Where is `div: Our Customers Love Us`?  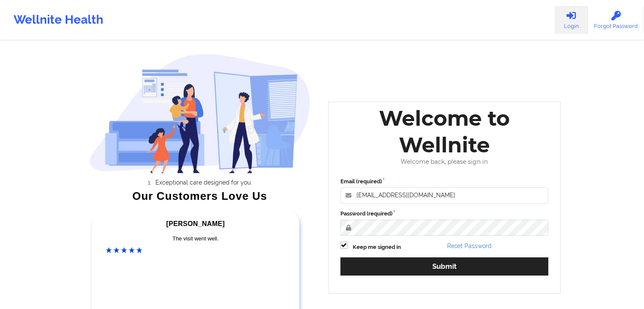
div: Our Customers Love Us is located at coordinates (200, 196).